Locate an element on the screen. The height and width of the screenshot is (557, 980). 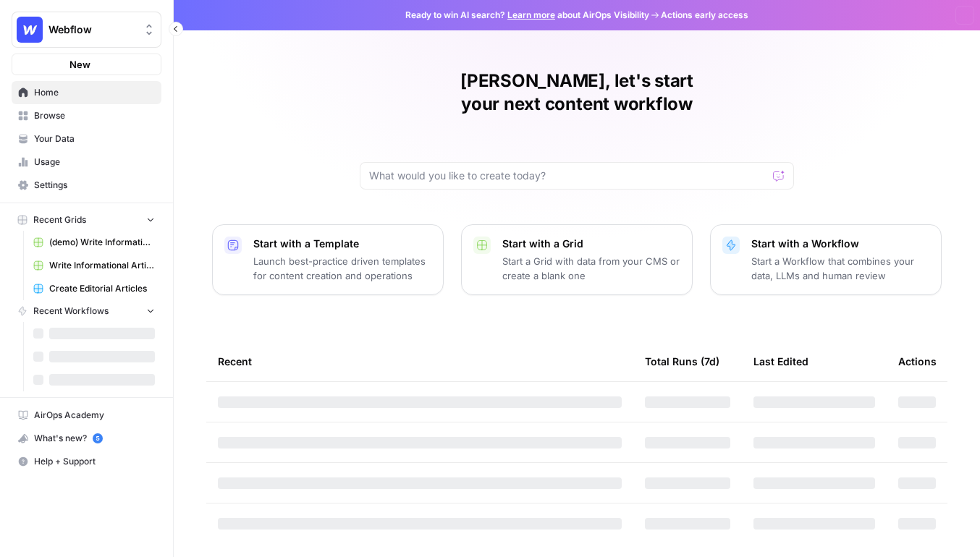
button: Start with a TemplateLaunch best-practice driven templates for content creation and operations is located at coordinates (328, 260).